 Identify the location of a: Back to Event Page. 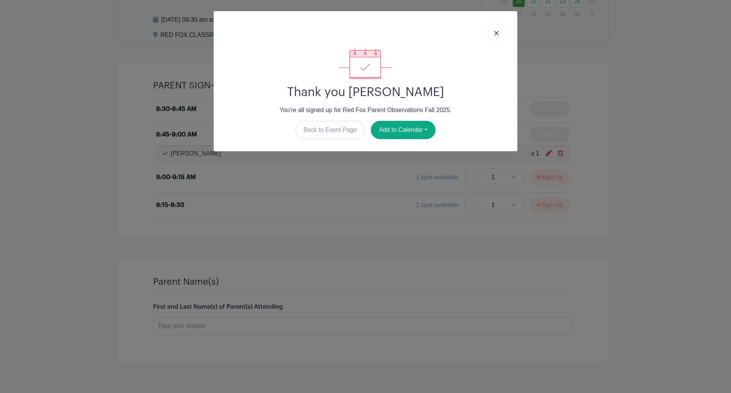
(330, 130).